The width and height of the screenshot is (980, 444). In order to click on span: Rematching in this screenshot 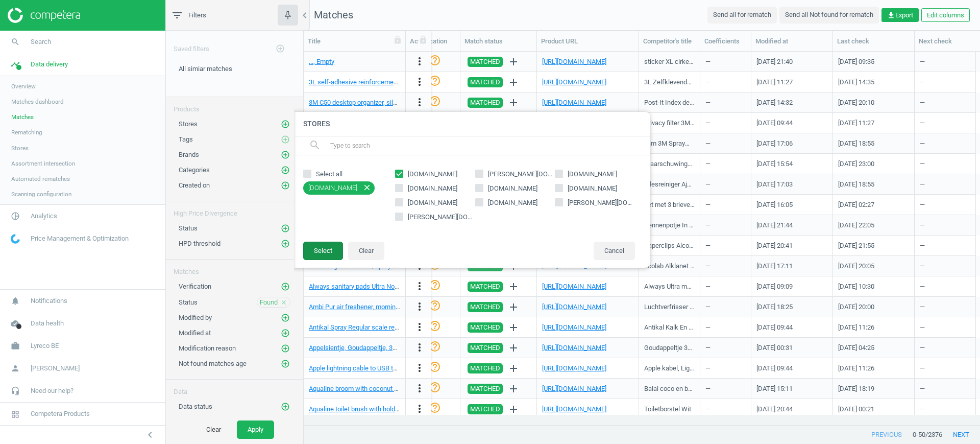, I will do `click(27, 132)`.